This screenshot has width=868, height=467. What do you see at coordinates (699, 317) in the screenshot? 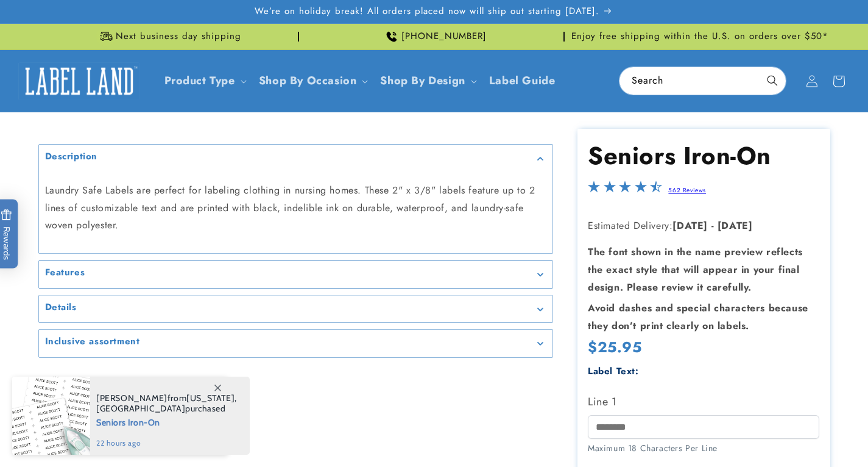
I see `strong: Avoid dashes and special characters because they don’t print clearly on labels.` at bounding box center [699, 317].